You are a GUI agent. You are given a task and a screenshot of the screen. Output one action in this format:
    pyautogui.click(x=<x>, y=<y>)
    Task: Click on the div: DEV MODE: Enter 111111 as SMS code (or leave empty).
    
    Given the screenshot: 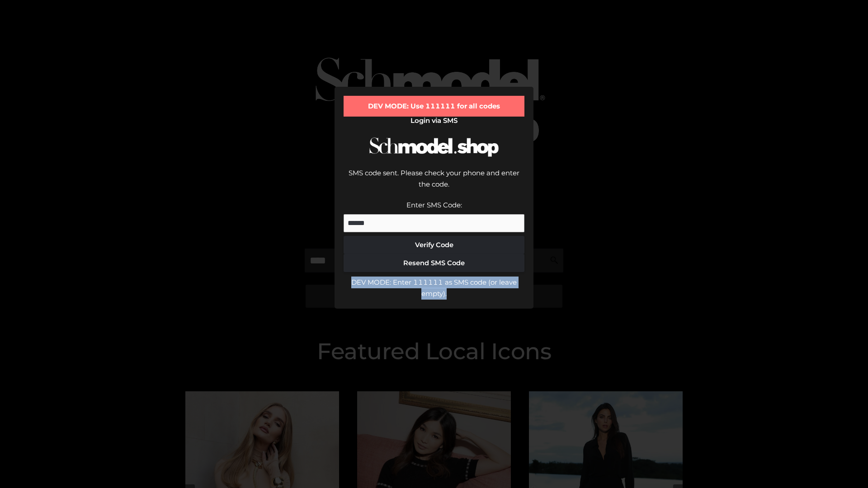 What is the action you would take?
    pyautogui.click(x=434, y=288)
    